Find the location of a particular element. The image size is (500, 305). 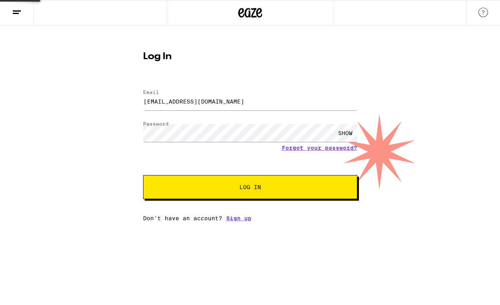

label: Email is located at coordinates (151, 92).